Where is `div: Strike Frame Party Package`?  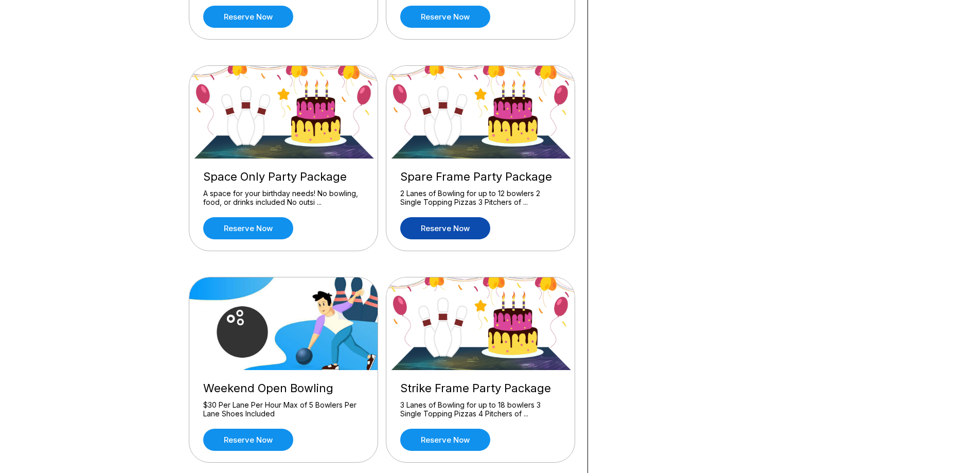
div: Strike Frame Party Package is located at coordinates (481, 389).